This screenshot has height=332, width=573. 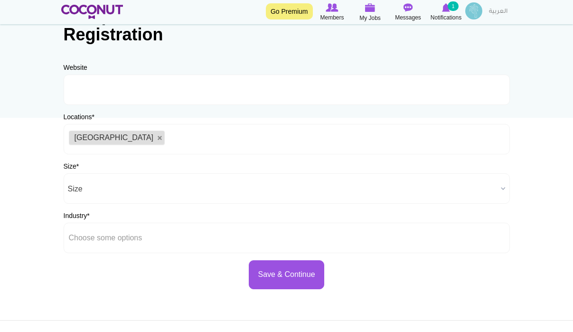 What do you see at coordinates (76, 215) in the screenshot?
I see `label: Industry` at bounding box center [76, 215].